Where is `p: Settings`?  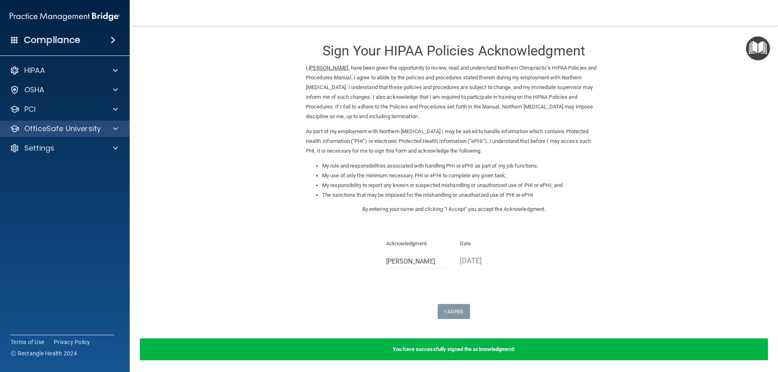
p: Settings is located at coordinates (39, 148).